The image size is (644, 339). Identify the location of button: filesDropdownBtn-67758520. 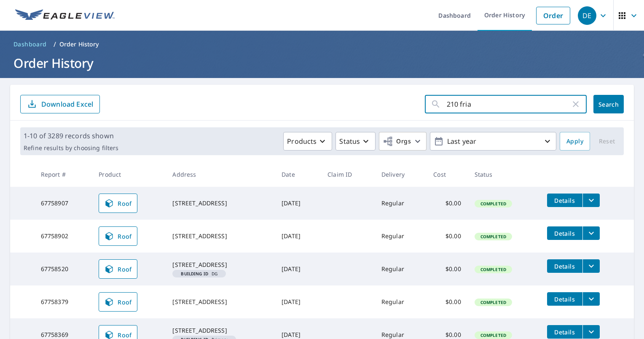
(591, 266).